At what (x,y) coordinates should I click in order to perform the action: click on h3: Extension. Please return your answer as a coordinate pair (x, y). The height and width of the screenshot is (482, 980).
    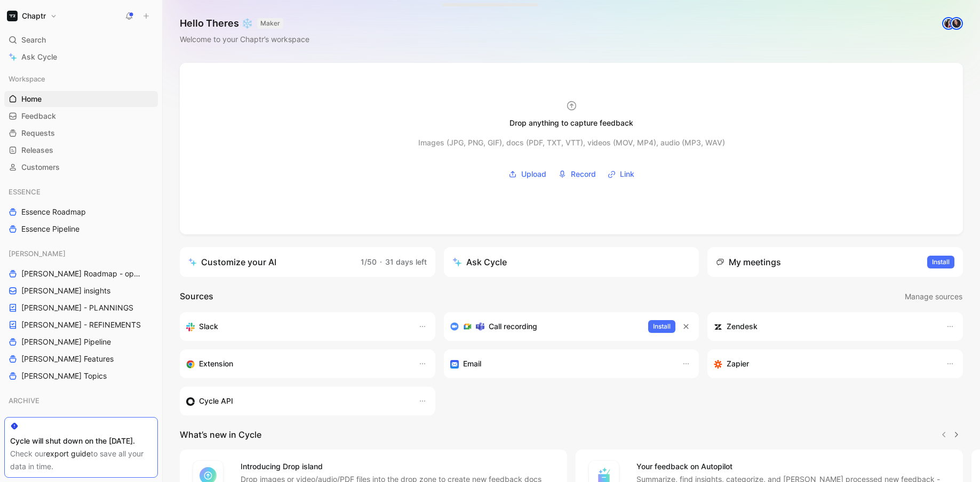
    Looking at the image, I should click on (216, 364).